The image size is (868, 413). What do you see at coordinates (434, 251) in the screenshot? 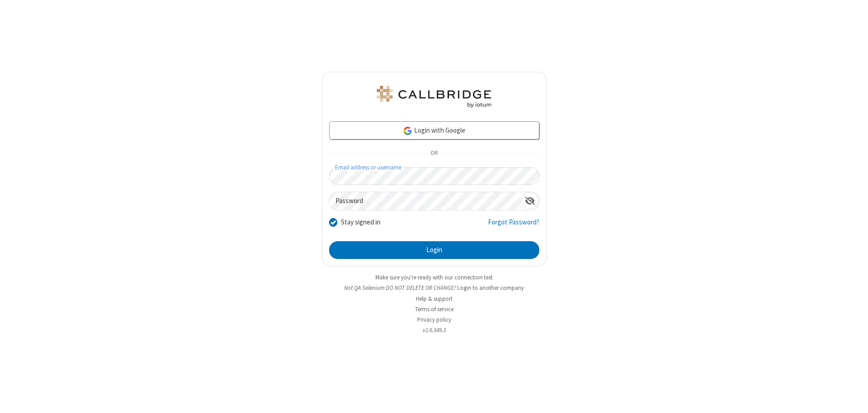
I see `button: Login` at bounding box center [434, 251].